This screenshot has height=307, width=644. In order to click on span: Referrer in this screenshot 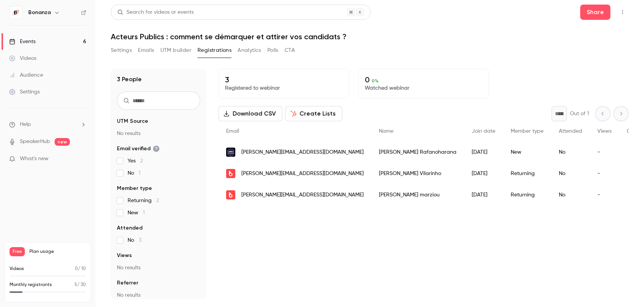, I will do `click(127, 283)`.